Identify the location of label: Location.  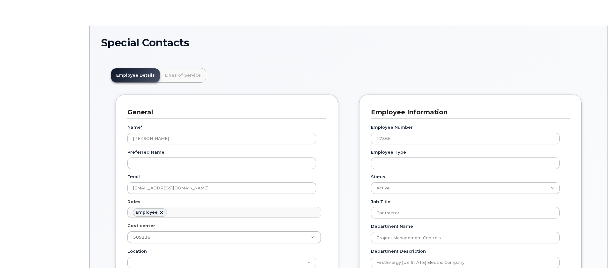
(137, 251).